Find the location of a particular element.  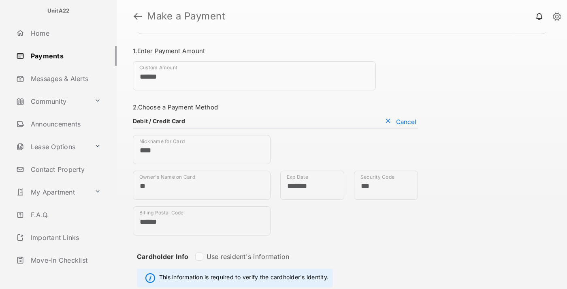

a: Important Links is located at coordinates (58, 237).